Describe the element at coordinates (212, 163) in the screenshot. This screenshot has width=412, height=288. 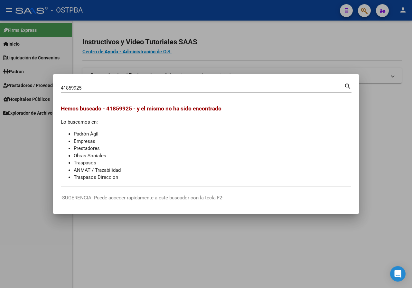
I see `li: Traspasos` at that location.